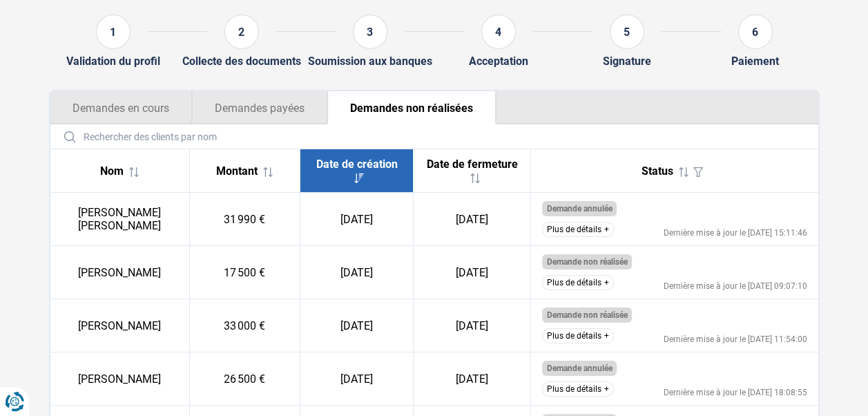  What do you see at coordinates (755, 32) in the screenshot?
I see `div: 6` at bounding box center [755, 32].